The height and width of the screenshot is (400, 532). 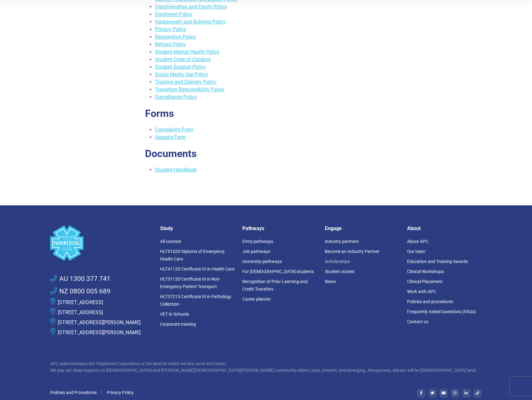 What do you see at coordinates (186, 82) in the screenshot?
I see `a: Training and Delivery Policy` at bounding box center [186, 82].